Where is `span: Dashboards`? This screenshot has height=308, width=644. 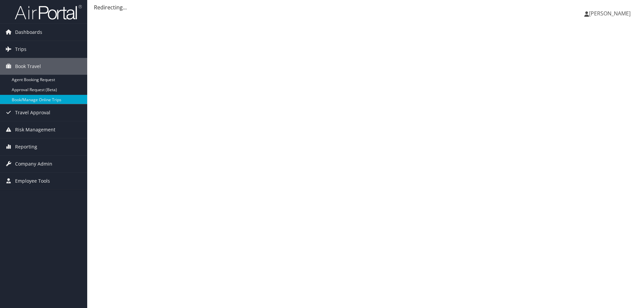
span: Dashboards is located at coordinates (29, 32).